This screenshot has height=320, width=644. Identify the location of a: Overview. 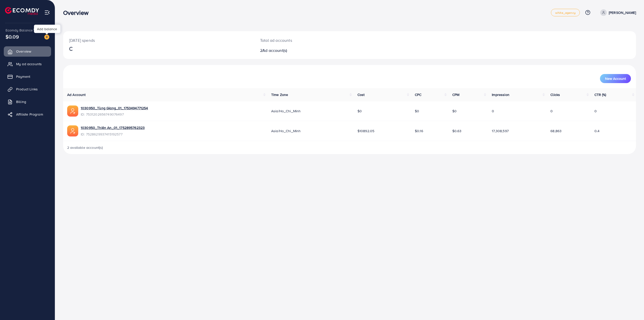
(27, 51).